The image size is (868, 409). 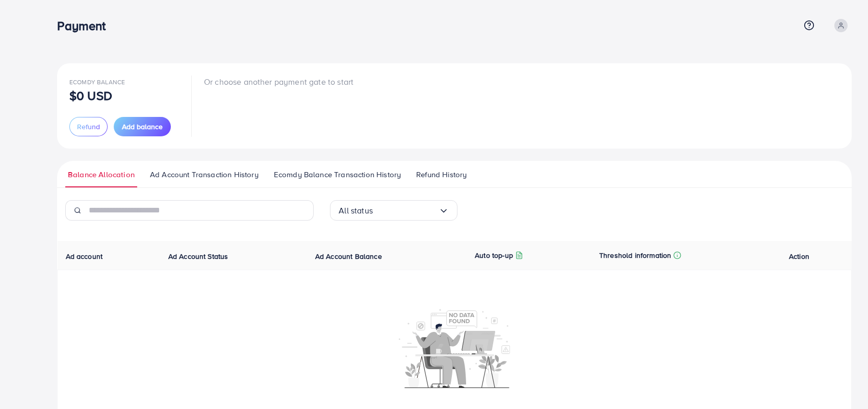 What do you see at coordinates (355, 210) in the screenshot?
I see `span: All status` at bounding box center [355, 210].